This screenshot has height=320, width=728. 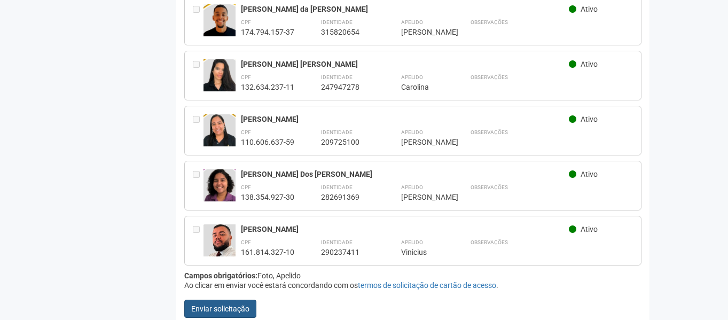 I want to click on div: 290237411, so click(x=348, y=252).